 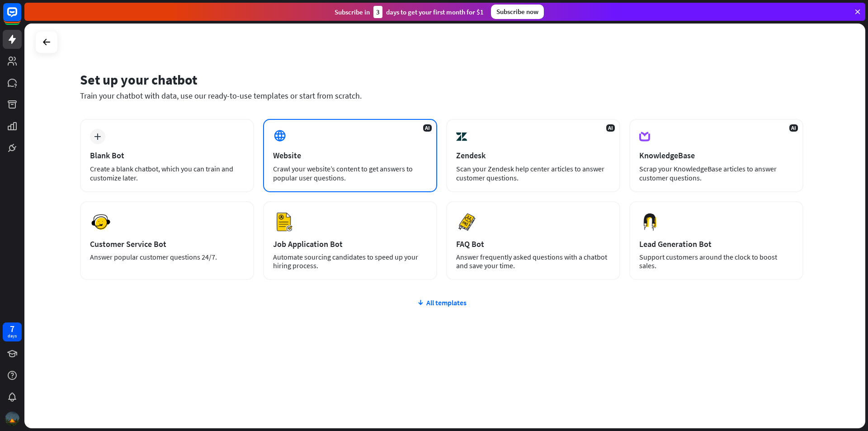 I want to click on button: Open LiveChat chat widget, so click(x=21, y=17).